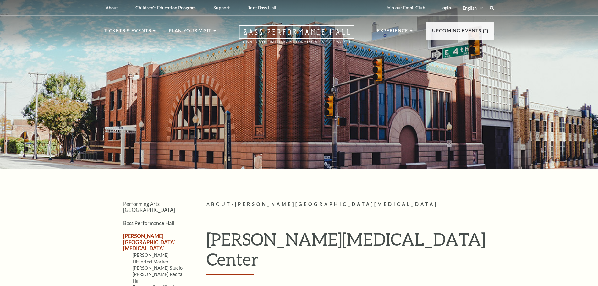  I want to click on p: Experience, so click(393, 33).